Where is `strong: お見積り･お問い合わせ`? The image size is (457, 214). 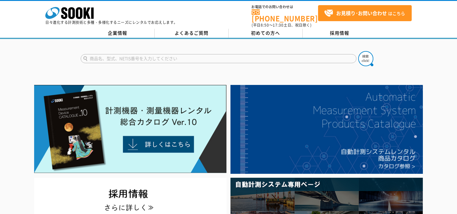
strong: お見積り･お問い合わせ is located at coordinates (362, 13).